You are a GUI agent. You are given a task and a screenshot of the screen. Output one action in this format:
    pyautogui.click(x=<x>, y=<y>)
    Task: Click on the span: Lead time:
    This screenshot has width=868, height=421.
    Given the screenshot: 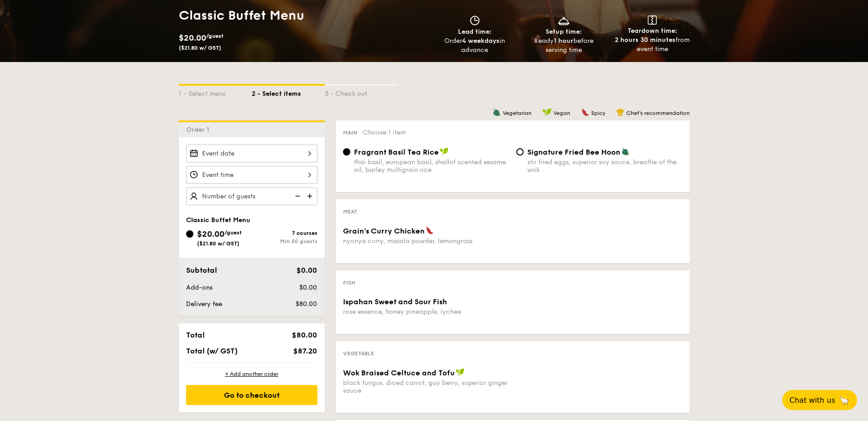 What is the action you would take?
    pyautogui.click(x=475, y=31)
    